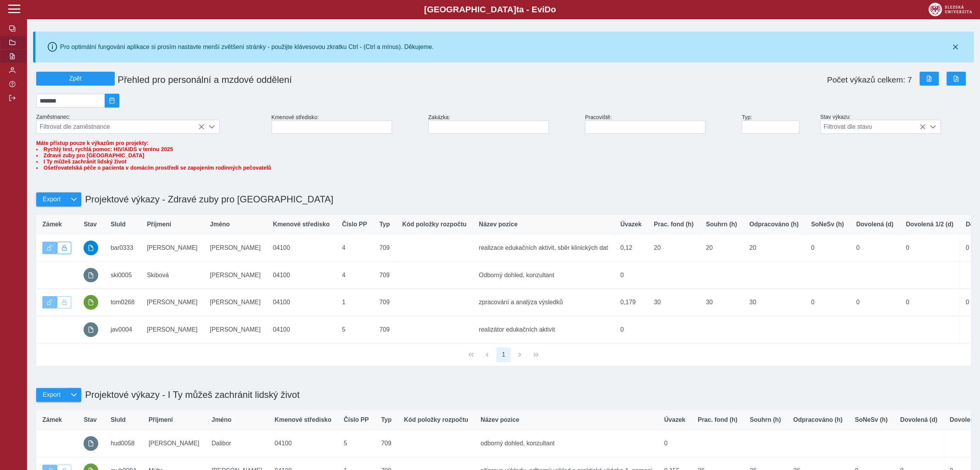 This screenshot has width=980, height=470. What do you see at coordinates (630, 248) in the screenshot?
I see `td: 0,12` at bounding box center [630, 248].